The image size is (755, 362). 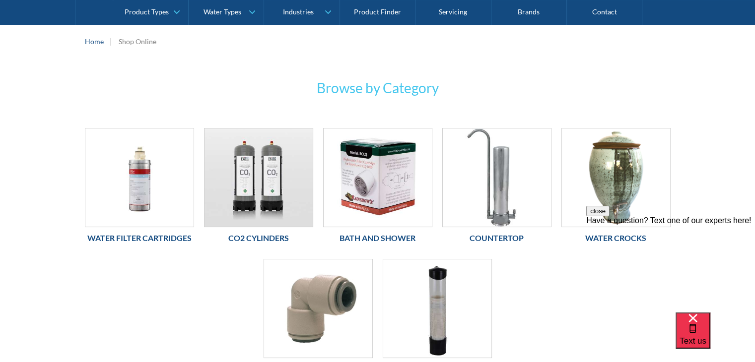 What do you see at coordinates (259, 189) in the screenshot?
I see `a: Co2 CylindersCo2 Cylinders` at bounding box center [259, 189].